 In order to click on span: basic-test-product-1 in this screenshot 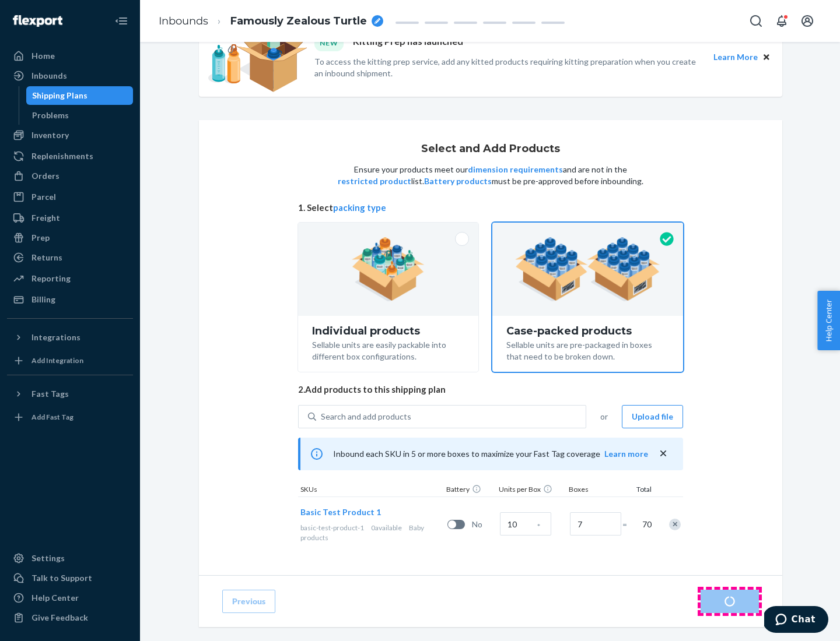, I will do `click(332, 528)`.